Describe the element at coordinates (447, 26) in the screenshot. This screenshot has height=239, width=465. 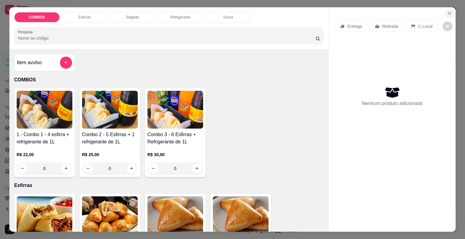
I see `button: decrease-product-quantity` at that location.